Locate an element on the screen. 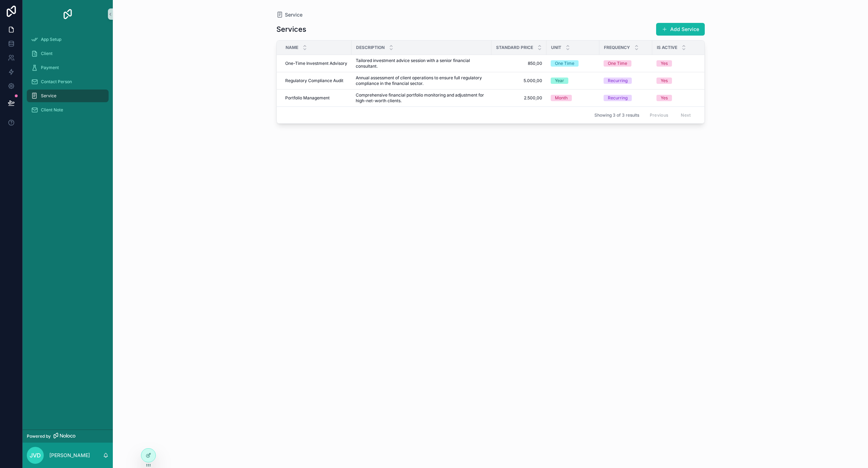 Image resolution: width=868 pixels, height=468 pixels. div: Month is located at coordinates (561, 98).